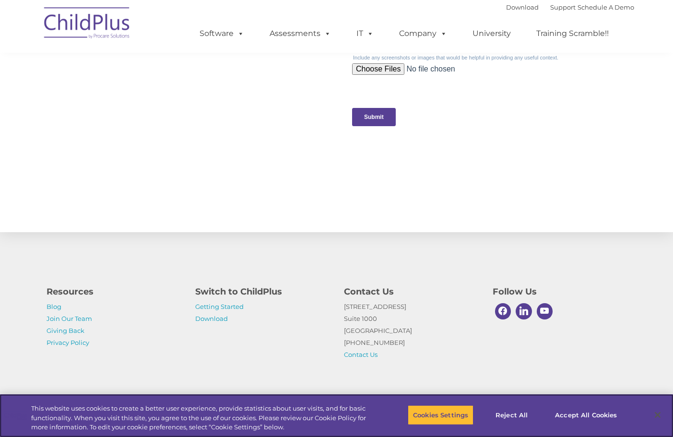 Image resolution: width=673 pixels, height=437 pixels. I want to click on span: Phone number, so click(154, 106).